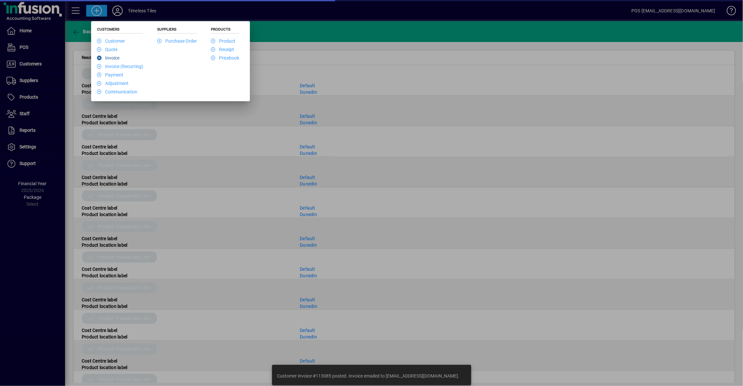 This screenshot has width=743, height=386. Describe the element at coordinates (177, 41) in the screenshot. I see `a: Purchase Order` at that location.